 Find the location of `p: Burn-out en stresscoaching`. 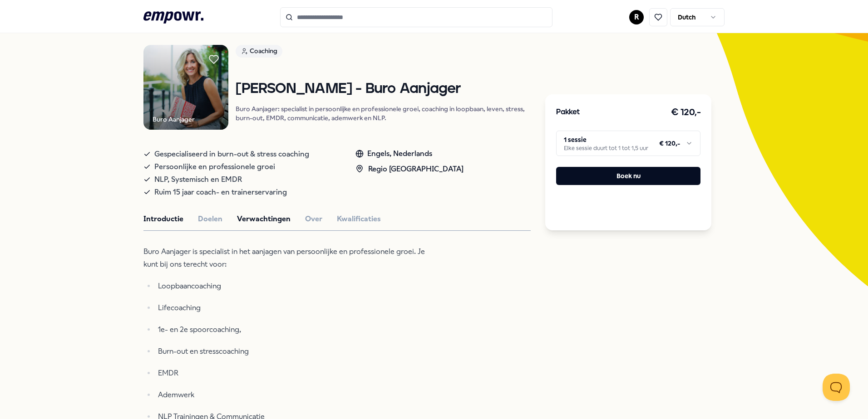

p: Burn-out en stresscoaching is located at coordinates (298, 352).